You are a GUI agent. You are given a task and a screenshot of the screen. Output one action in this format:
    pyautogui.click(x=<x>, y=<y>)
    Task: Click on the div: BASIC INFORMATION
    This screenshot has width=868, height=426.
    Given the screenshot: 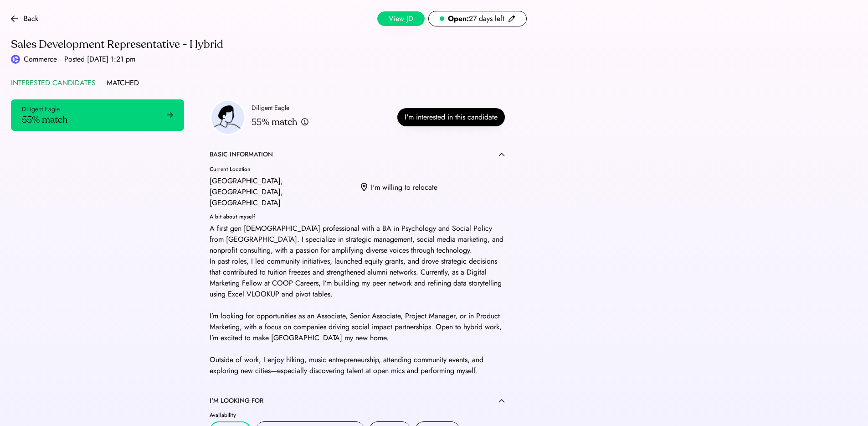 What is the action you would take?
    pyautogui.click(x=241, y=155)
    